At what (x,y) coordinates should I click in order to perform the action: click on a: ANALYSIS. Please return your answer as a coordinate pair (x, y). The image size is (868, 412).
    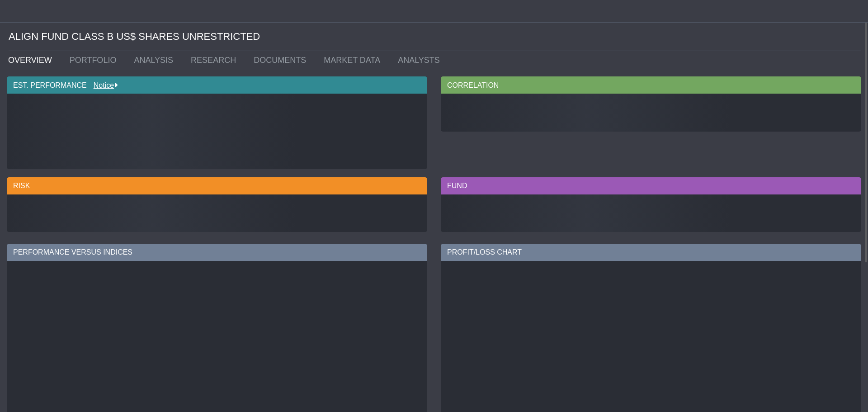
    Looking at the image, I should click on (155, 60).